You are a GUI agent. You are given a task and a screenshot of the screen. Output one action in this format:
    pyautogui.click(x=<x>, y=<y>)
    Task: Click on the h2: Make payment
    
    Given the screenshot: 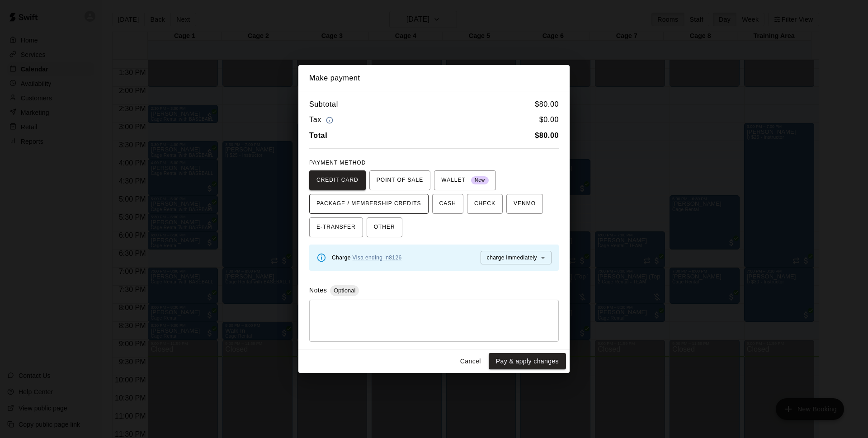 What is the action you would take?
    pyautogui.click(x=434, y=78)
    